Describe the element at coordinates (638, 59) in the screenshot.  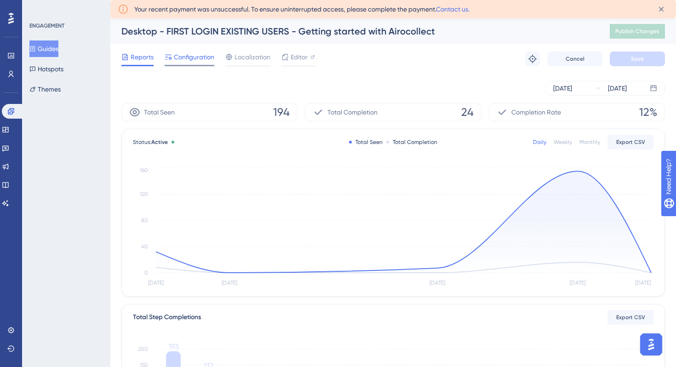
I see `span: Save` at that location.